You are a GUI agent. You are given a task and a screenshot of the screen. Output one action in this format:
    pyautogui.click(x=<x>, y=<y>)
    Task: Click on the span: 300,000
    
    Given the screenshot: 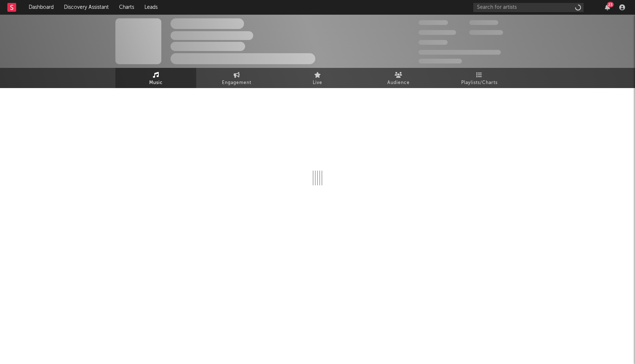 What is the action you would take?
    pyautogui.click(x=434, y=22)
    